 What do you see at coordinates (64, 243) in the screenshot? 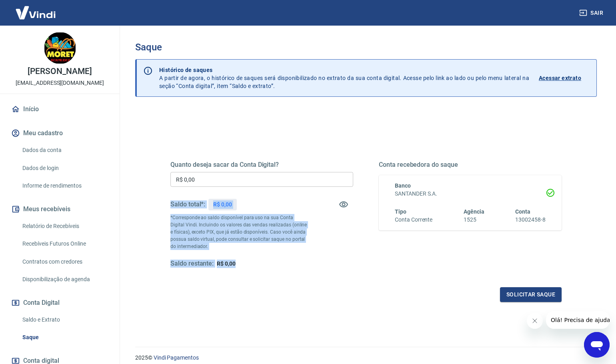
I see `a: Recebíveis Futuros Online` at bounding box center [64, 243].